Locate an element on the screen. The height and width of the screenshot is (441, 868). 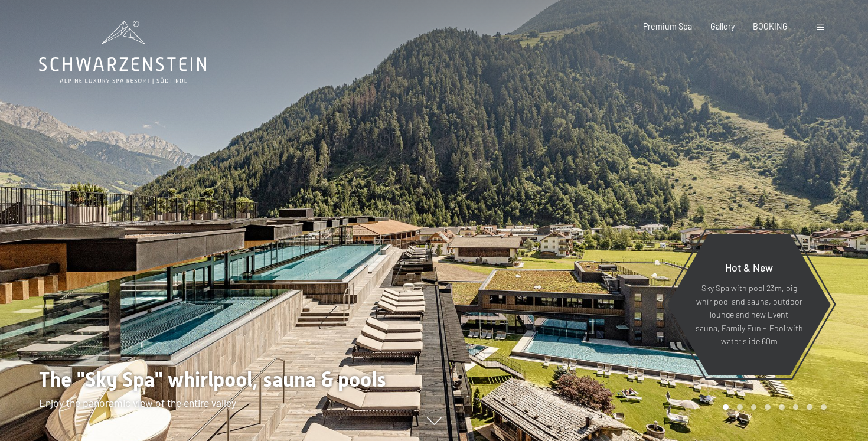
span: Hot & New is located at coordinates (749, 268).